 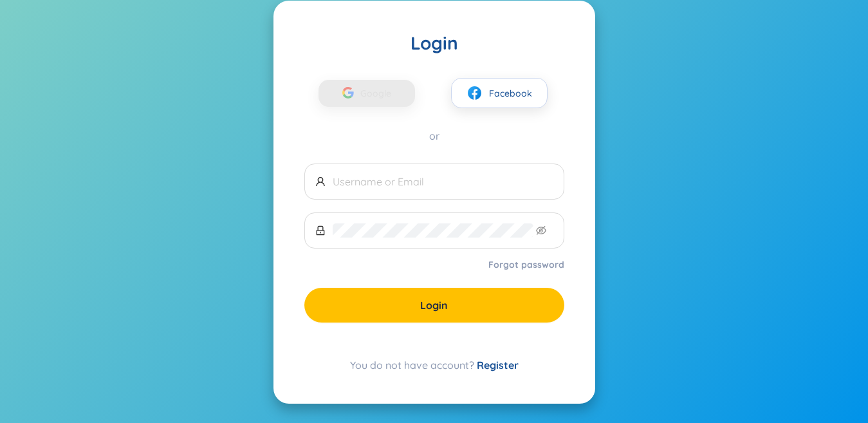 I want to click on div: You do not have account?, so click(x=434, y=365).